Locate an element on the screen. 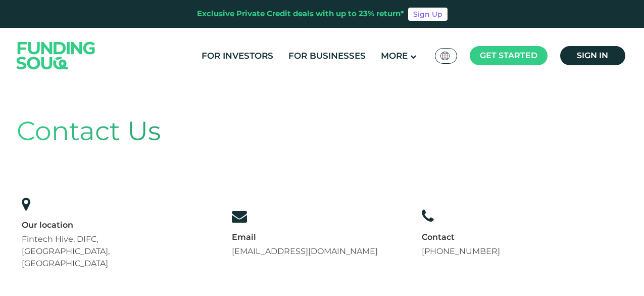 Image resolution: width=644 pixels, height=296 pixels. a: Sign Up is located at coordinates (427, 14).